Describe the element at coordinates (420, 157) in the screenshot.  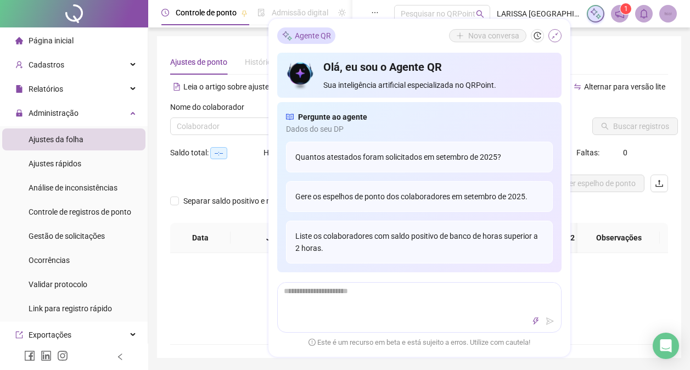
I see `div: Quantos atestados foram solicitados em setembro de 2025?` at that location.